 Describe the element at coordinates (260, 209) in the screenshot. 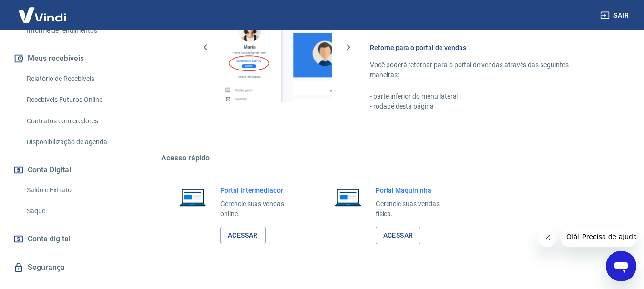

I see `p: Gerencie suas vendas online.` at that location.